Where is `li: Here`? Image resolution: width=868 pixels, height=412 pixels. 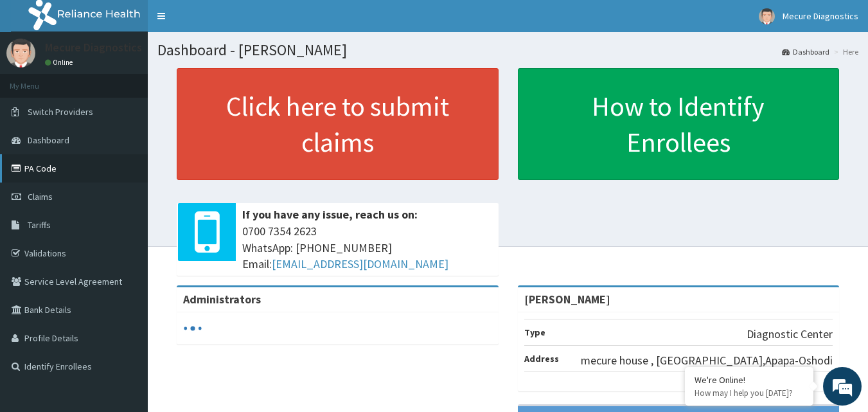
li: Here is located at coordinates (845, 51).